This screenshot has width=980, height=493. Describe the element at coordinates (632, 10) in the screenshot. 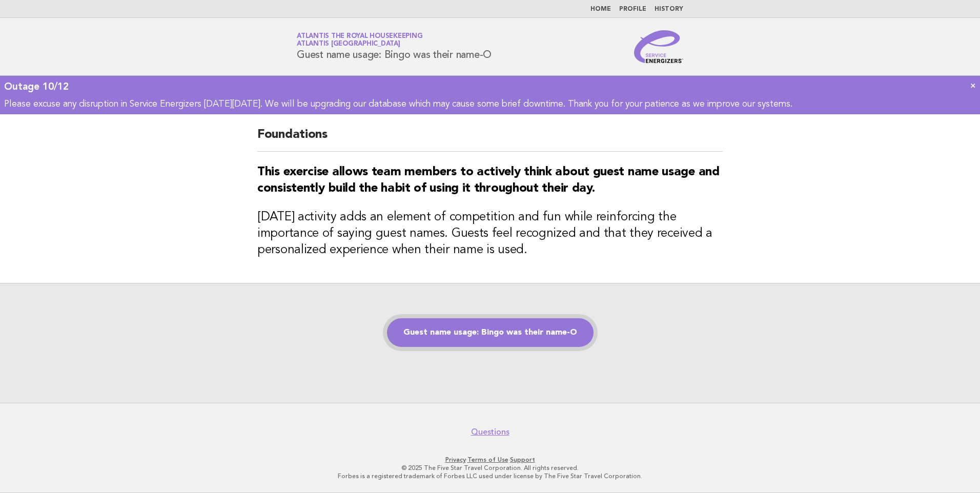

I see `a: Profile` at that location.